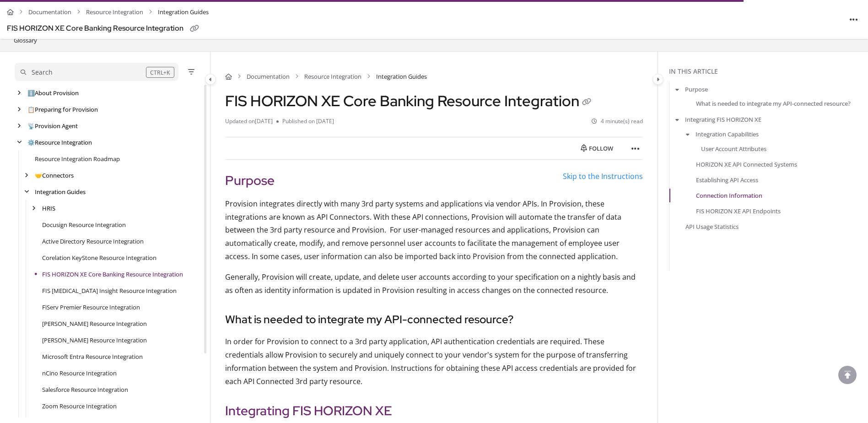 The height and width of the screenshot is (423, 868). What do you see at coordinates (847, 375) in the screenshot?
I see `div: scroll to top` at bounding box center [847, 375].